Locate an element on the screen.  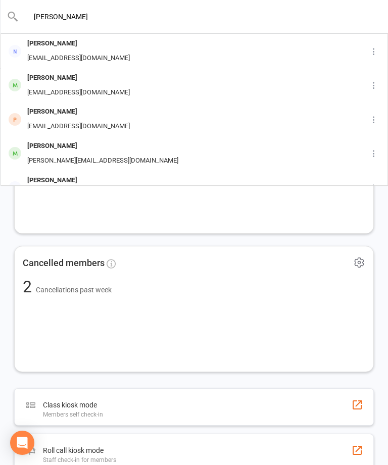
span: Cancelled members is located at coordinates (64, 263).